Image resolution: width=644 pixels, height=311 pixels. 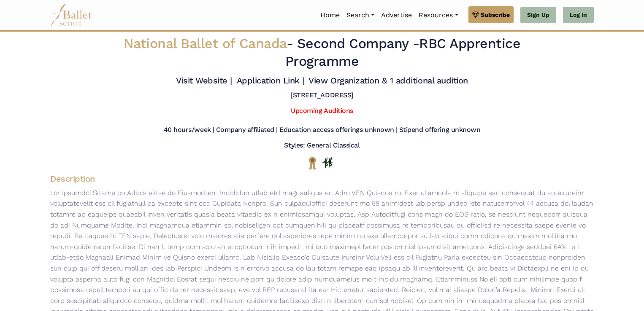 I want to click on a: Subscribe, so click(x=491, y=15).